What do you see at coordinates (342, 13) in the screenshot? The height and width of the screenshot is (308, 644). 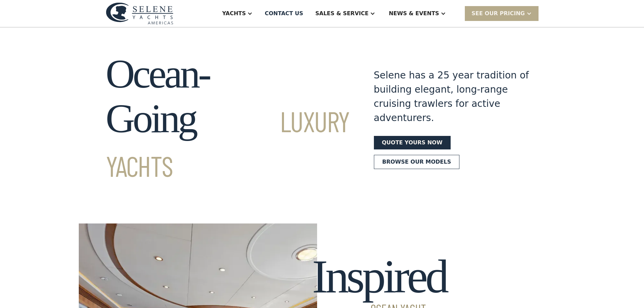 I see `div: Sales & Service` at bounding box center [342, 13].